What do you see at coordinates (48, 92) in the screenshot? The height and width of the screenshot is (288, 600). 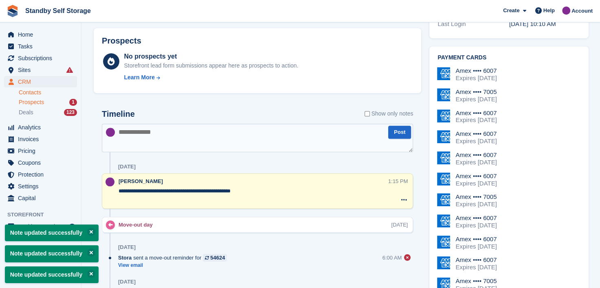 I see `a: Contacts` at bounding box center [48, 92].